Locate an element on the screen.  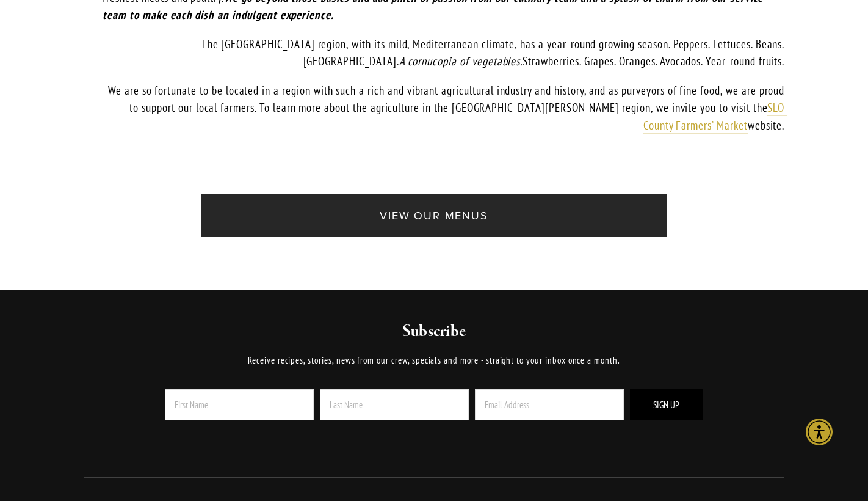
p: Receive recipes, stories, news from our crew, specials and more - straight to your inbox once a m... is located at coordinates (434, 360).